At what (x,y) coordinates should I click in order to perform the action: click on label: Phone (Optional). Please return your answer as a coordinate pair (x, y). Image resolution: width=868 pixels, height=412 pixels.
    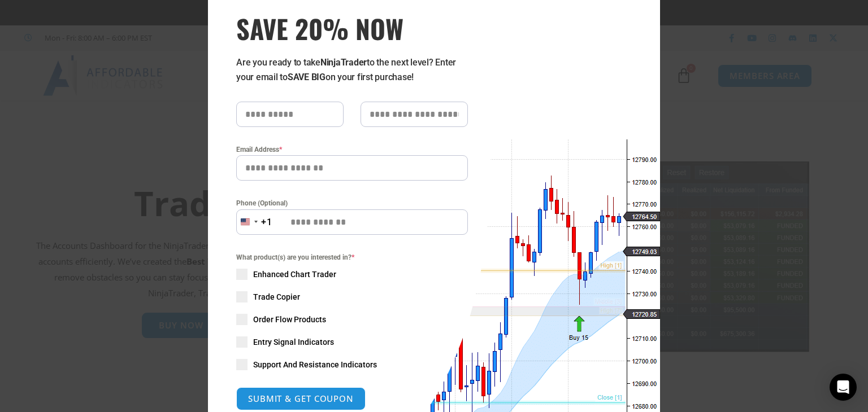
    Looking at the image, I should click on (352, 204).